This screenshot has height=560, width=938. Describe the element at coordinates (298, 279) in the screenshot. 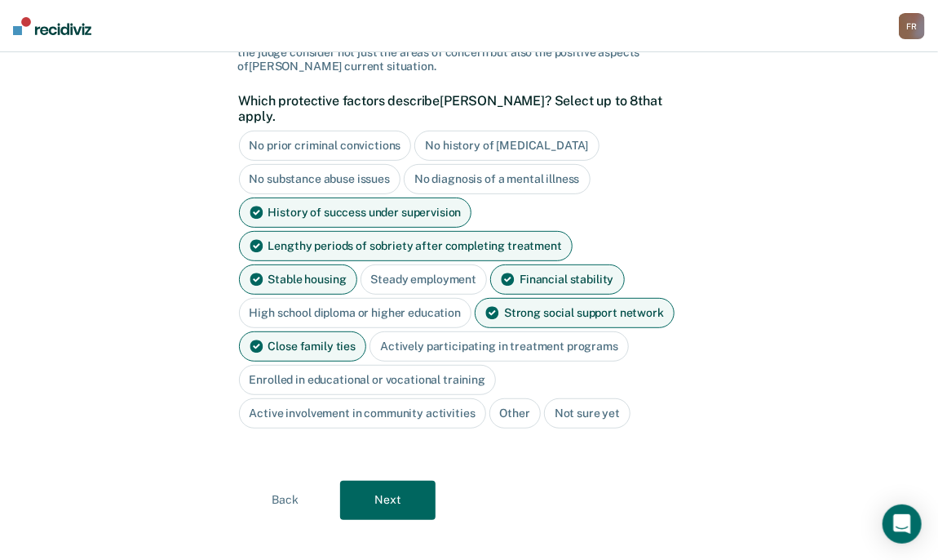

I see `div: Stable housing` at that location.